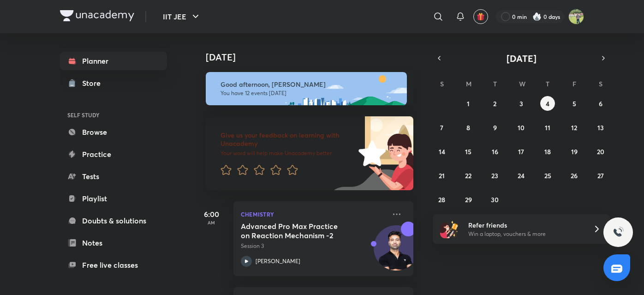 This screenshot has height=295, width=644. I want to click on a: Free live classes, so click(113, 265).